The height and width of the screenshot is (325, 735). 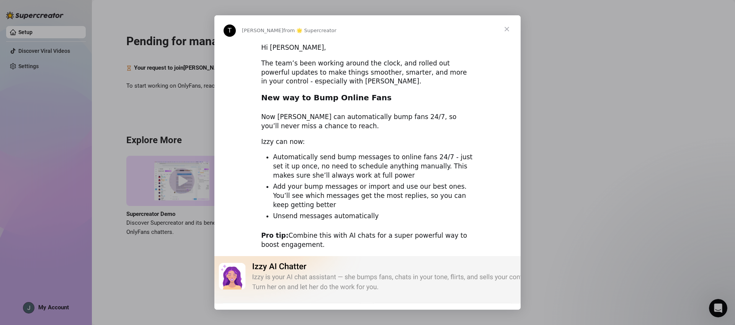 What do you see at coordinates (230, 31) in the screenshot?
I see `div: Profile image for Tanya` at bounding box center [230, 31].